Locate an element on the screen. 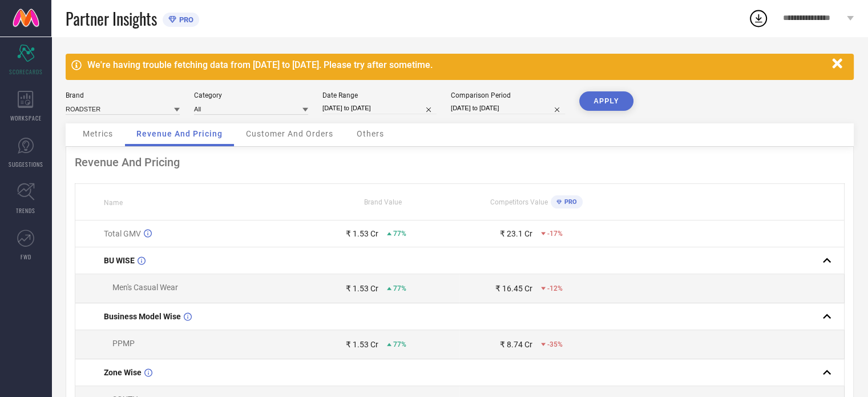  span: Revenue And Pricing is located at coordinates (179, 133).